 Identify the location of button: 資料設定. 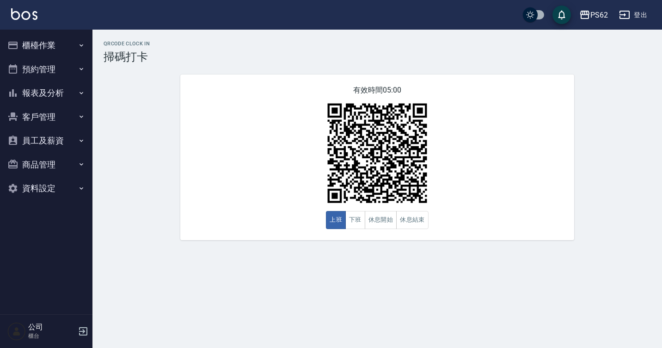
(46, 188).